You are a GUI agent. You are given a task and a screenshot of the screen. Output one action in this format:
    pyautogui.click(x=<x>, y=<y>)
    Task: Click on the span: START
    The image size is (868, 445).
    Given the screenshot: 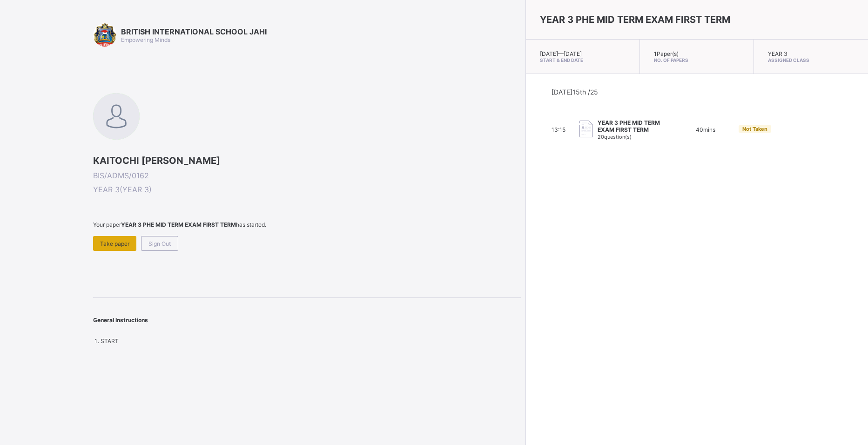 What is the action you would take?
    pyautogui.click(x=110, y=340)
    